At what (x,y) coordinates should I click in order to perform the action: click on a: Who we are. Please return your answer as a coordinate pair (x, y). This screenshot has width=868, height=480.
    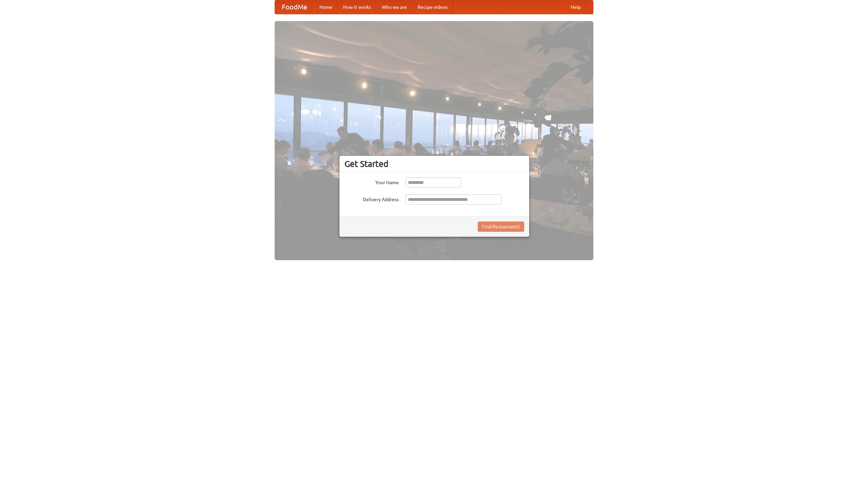
    Looking at the image, I should click on (395, 7).